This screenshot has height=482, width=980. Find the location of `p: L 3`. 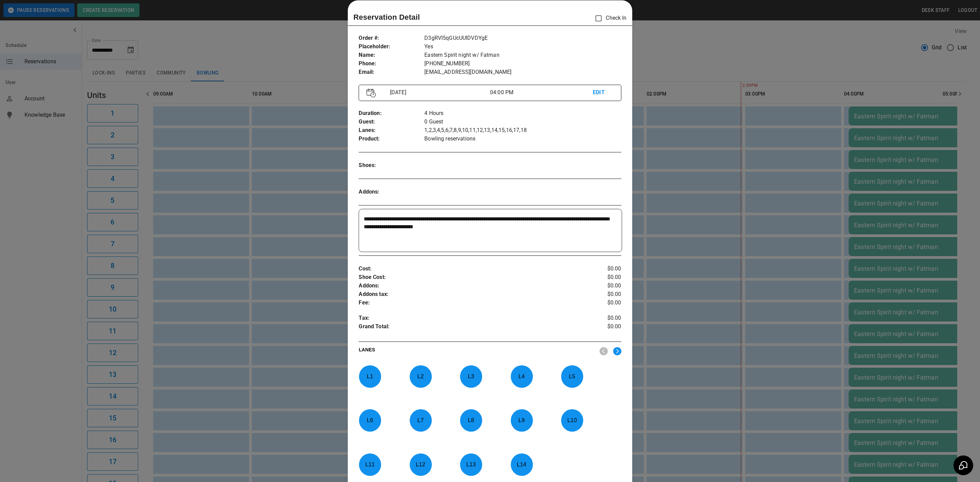

p: L 3 is located at coordinates (471, 376).